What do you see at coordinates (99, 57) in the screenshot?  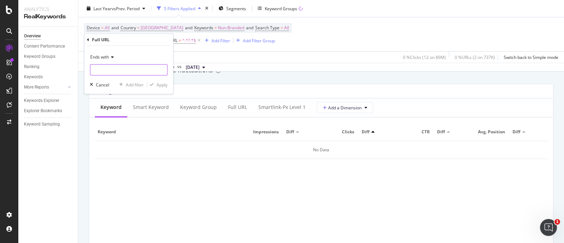 I see `span: Ends with` at bounding box center [99, 57].